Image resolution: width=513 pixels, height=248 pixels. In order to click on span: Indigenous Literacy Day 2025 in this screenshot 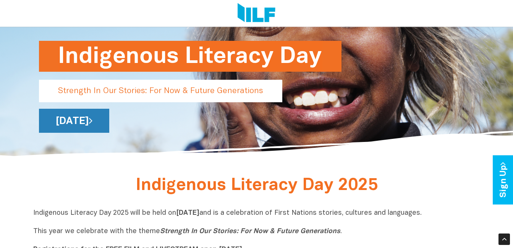, I will do `click(257, 186)`.